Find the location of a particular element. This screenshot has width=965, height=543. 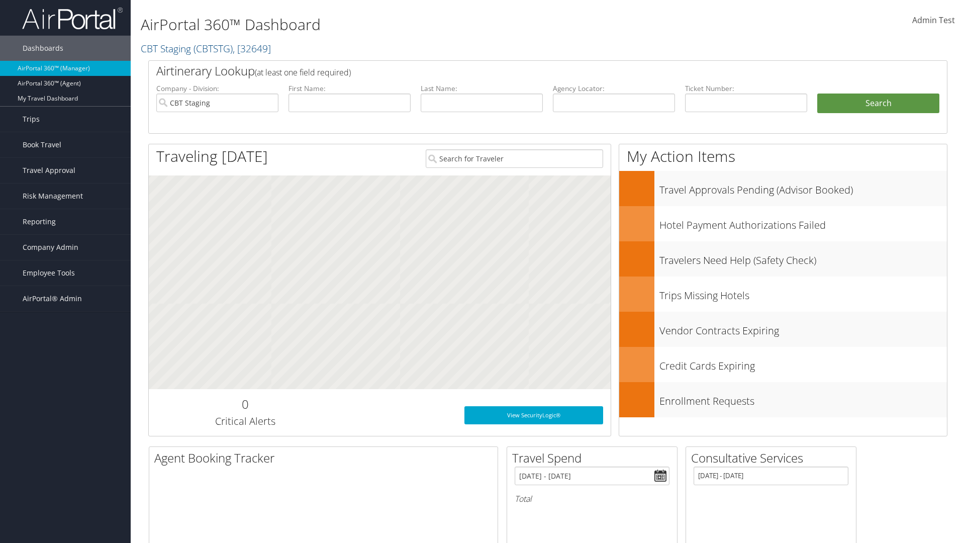

span: Reporting is located at coordinates (39, 222).